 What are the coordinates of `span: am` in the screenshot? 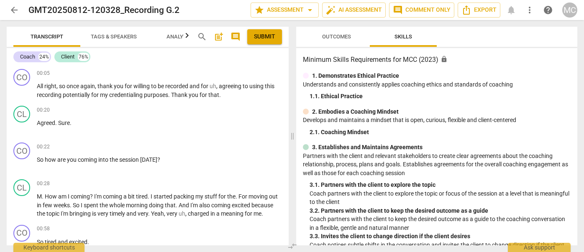 It's located at (63, 197).